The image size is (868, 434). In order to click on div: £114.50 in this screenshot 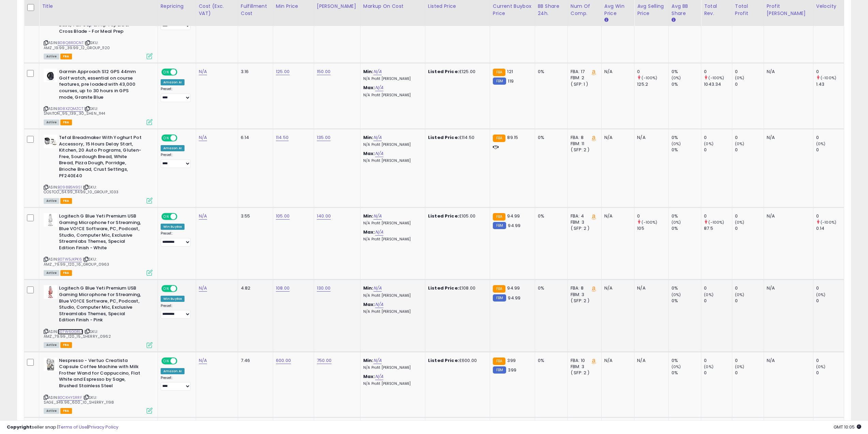, I will do `click(456, 137)`.